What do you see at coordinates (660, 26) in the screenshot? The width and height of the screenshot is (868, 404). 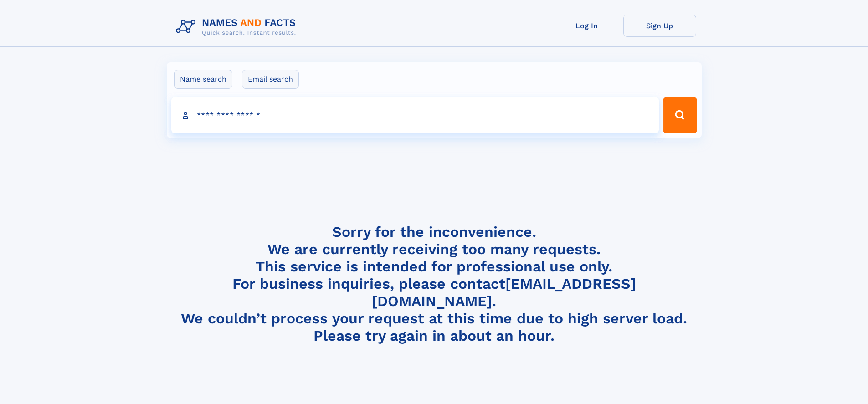 I see `a: Sign Up` at bounding box center [660, 26].